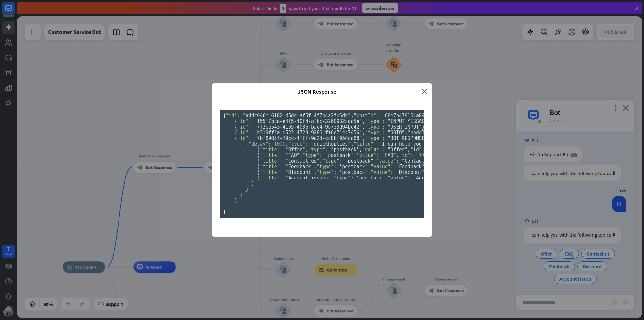 The image size is (644, 320). Describe the element at coordinates (419, 115) in the screenshot. I see `span: "68e7b479164a8400077ec848"` at that location.